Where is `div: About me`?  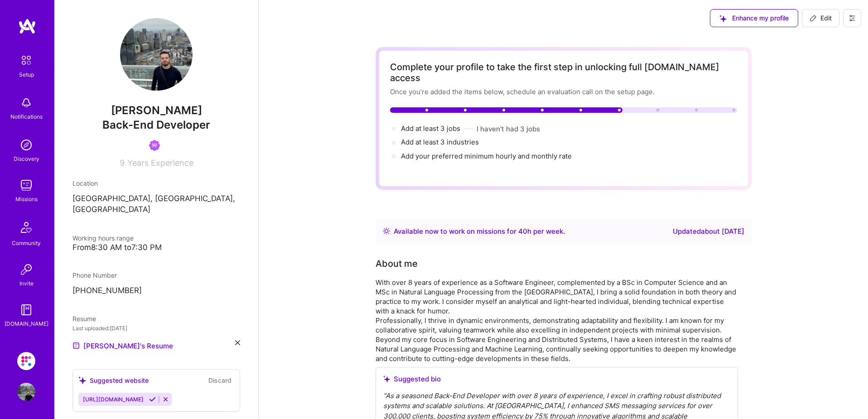 div: About me is located at coordinates (396, 264).